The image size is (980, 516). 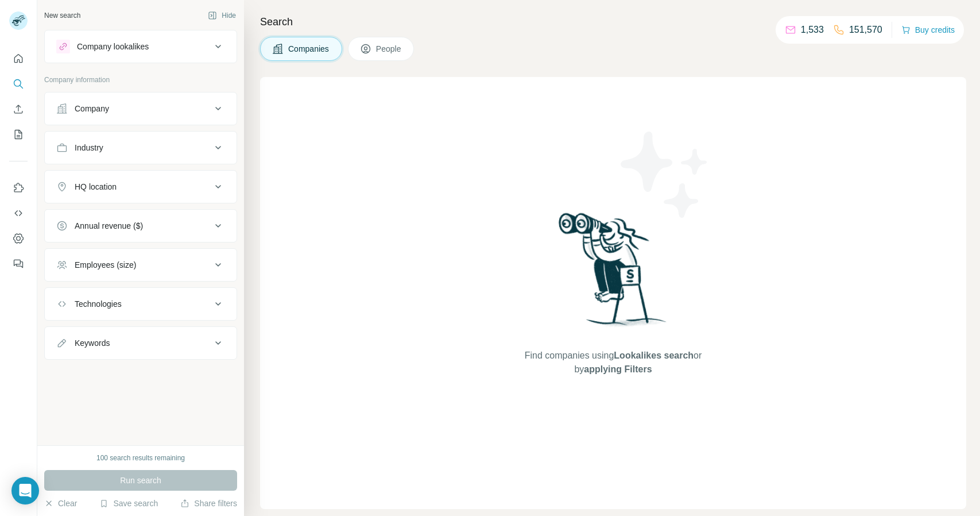 I want to click on span: People, so click(x=389, y=48).